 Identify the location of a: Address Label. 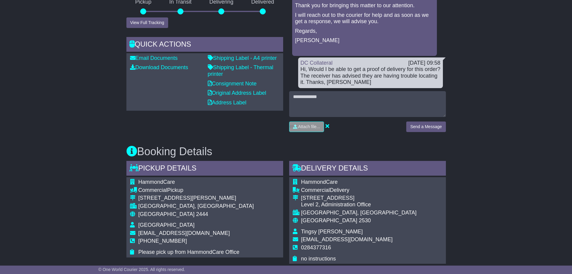
(227, 102).